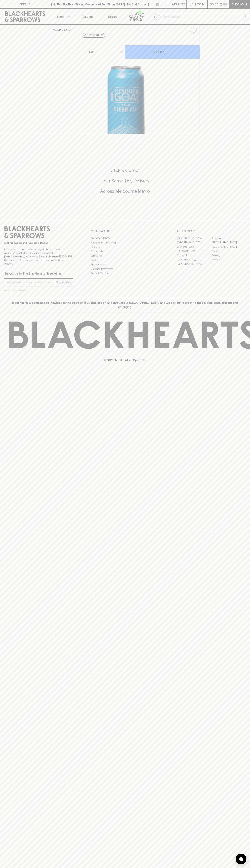 The width and height of the screenshot is (250, 868). Describe the element at coordinates (60, 17) in the screenshot. I see `p: Shop` at that location.